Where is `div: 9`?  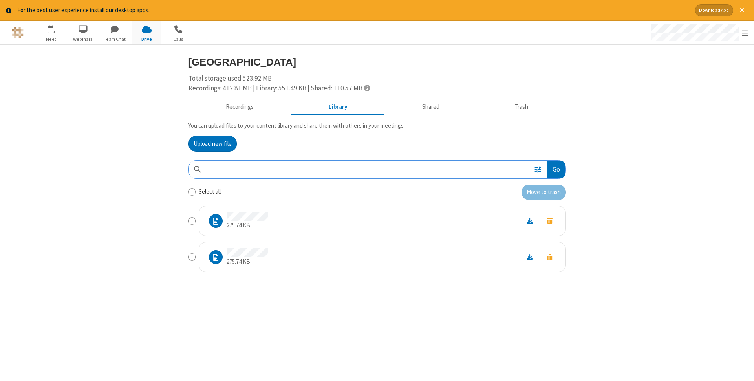
div: 9 is located at coordinates (55, 28).